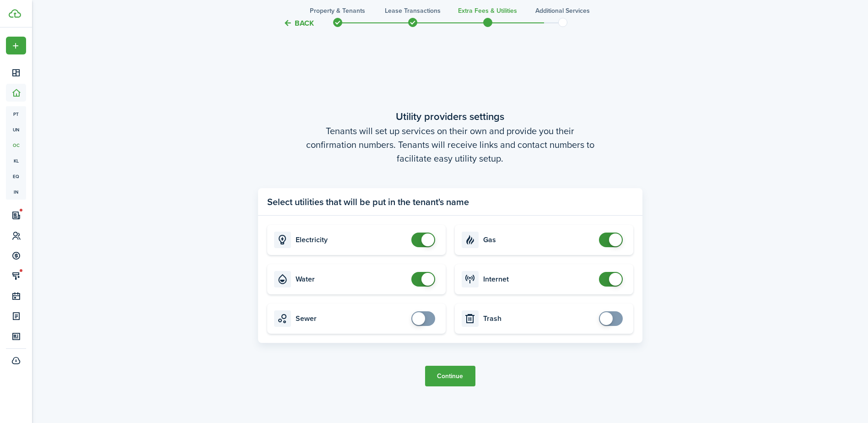  What do you see at coordinates (450, 117) in the screenshot?
I see `wizard-step-header-title: Utility providers settings` at bounding box center [450, 117].